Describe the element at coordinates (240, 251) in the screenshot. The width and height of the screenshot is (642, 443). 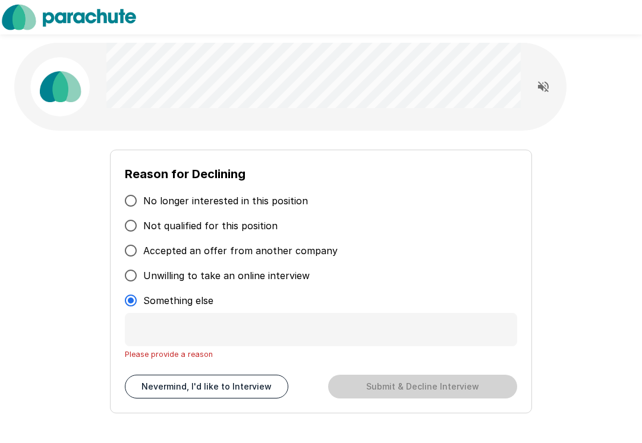
I see `span: Accepted an offer from another company` at that location.